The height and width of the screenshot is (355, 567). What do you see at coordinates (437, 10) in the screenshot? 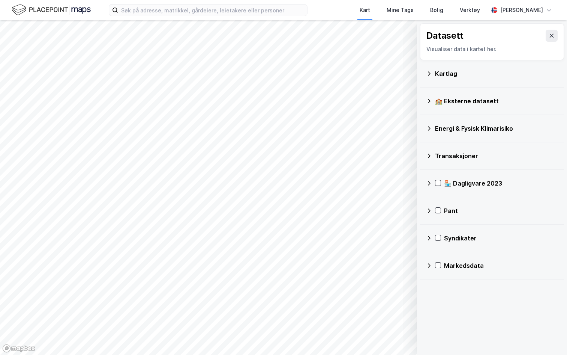
I see `div: Bolig` at bounding box center [437, 10].